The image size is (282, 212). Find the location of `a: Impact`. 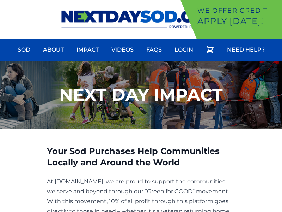

a: Impact is located at coordinates (88, 50).